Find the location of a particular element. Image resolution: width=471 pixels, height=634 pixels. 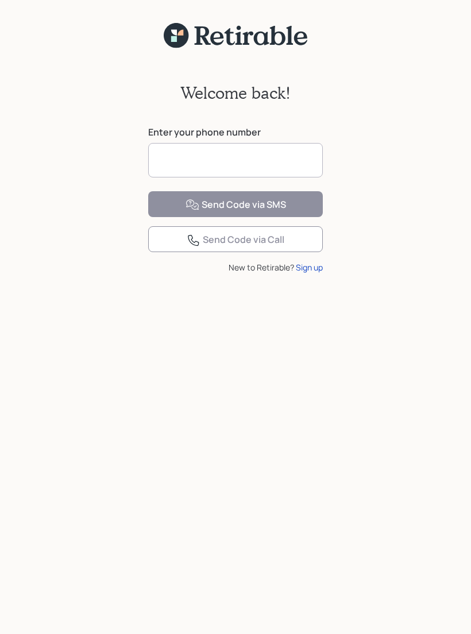

button: Send Code via SMS is located at coordinates (236, 204).